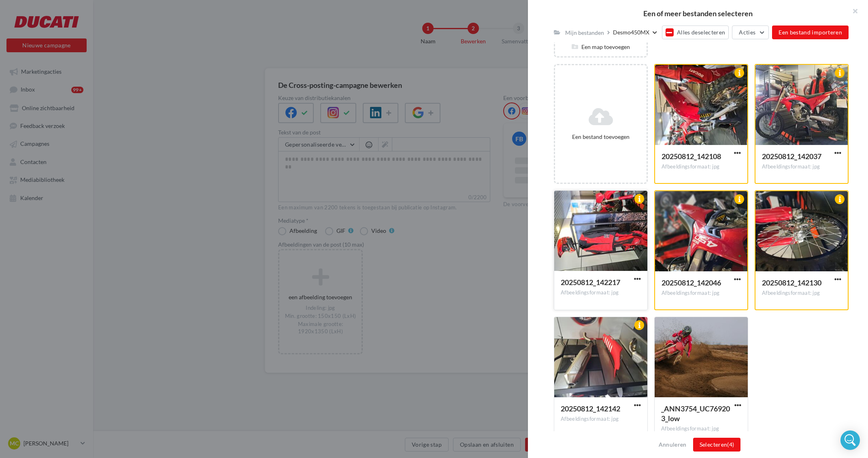 The width and height of the screenshot is (868, 458). I want to click on span: _ANN3754_UC769203_low, so click(696, 413).